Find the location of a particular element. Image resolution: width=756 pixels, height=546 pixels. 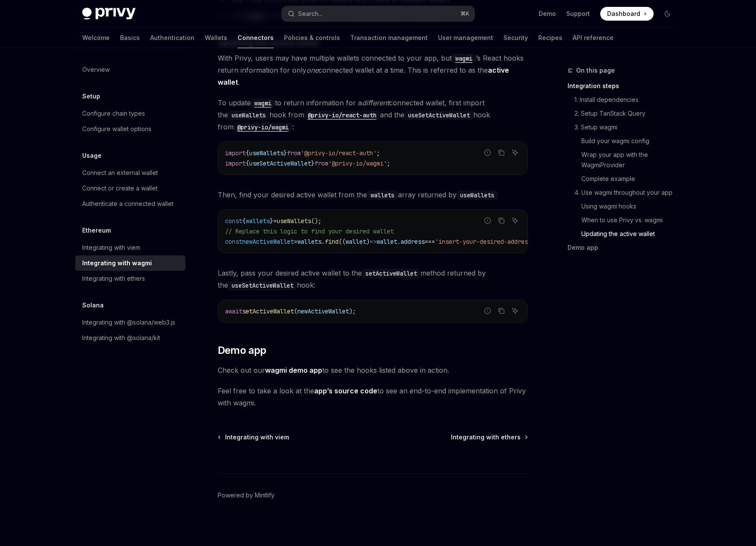

a: Demo is located at coordinates (548, 13).